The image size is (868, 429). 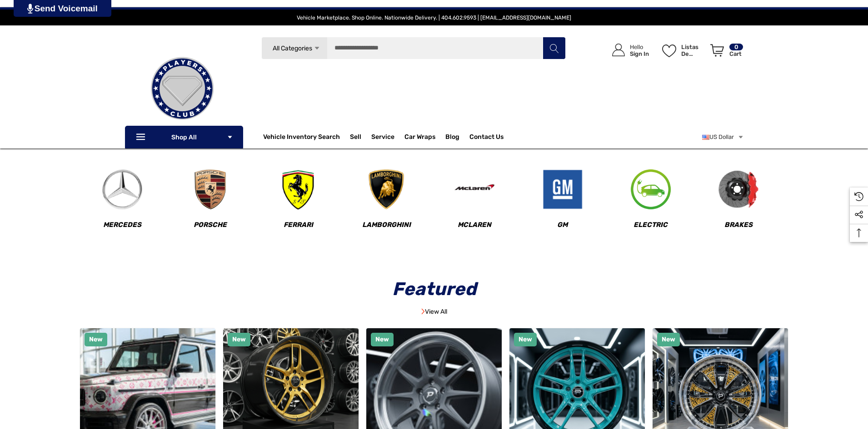 What do you see at coordinates (360, 137) in the screenshot?
I see `a: Sell` at bounding box center [360, 137].